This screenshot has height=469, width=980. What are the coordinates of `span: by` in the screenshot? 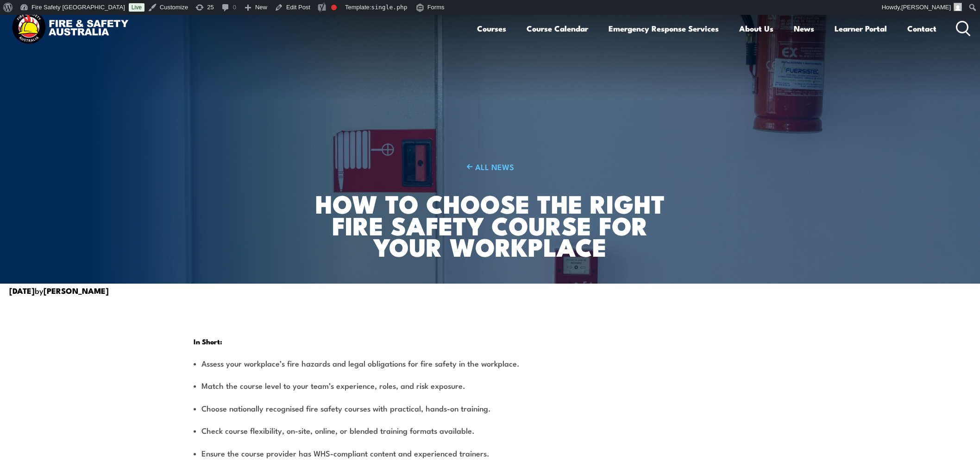 It's located at (59, 290).